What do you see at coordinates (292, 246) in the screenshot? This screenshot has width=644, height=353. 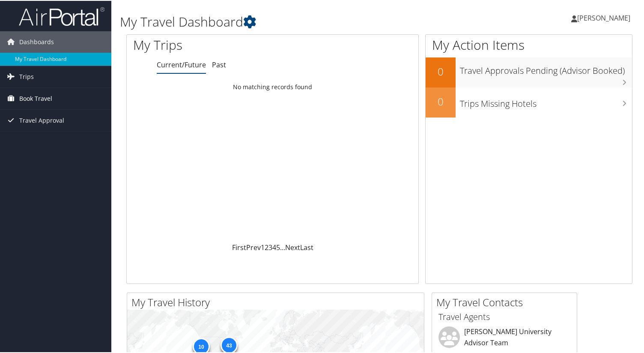 I see `a: Next` at bounding box center [292, 246].